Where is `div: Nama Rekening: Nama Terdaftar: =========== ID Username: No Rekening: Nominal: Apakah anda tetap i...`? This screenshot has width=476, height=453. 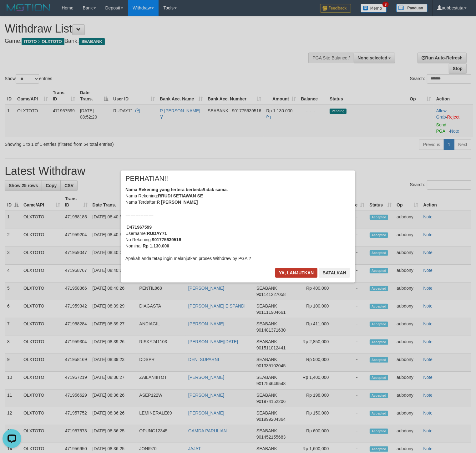 div: Nama Rekening: Nama Terdaftar: =========== ID Username: No Rekening: Nominal: Apakah anda tetap i... is located at coordinates (238, 224).